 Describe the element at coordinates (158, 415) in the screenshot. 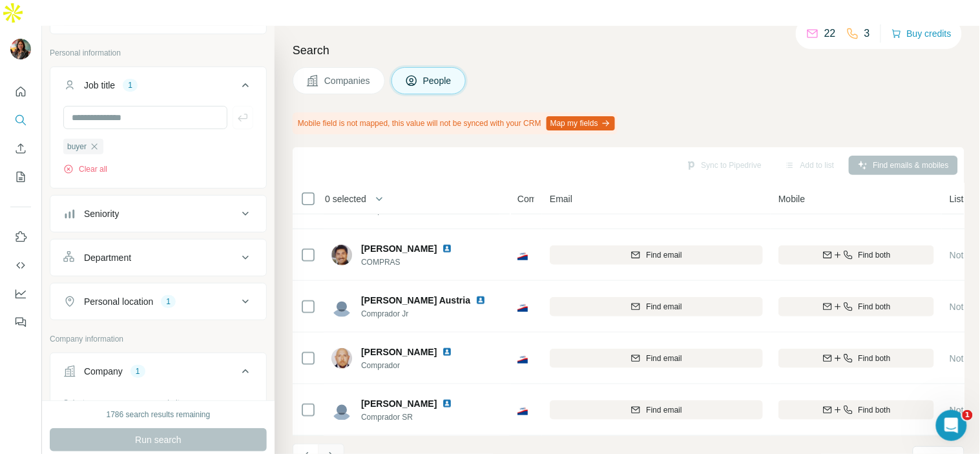

I see `div: 1786 search results remaining` at that location.